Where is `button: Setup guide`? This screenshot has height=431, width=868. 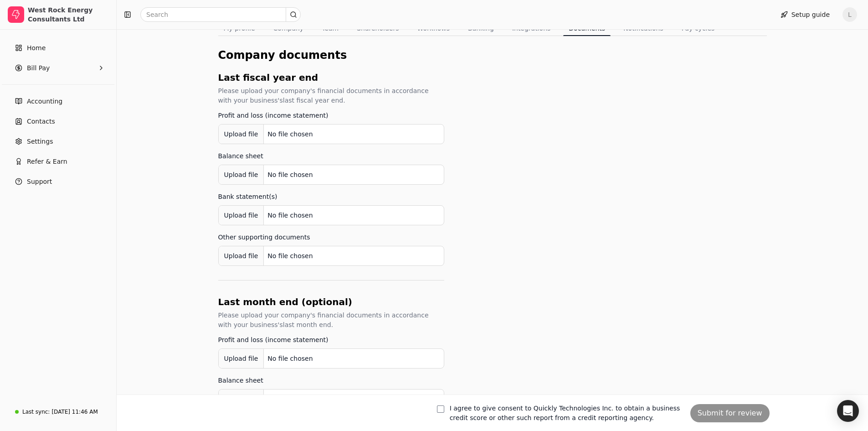
button: Setup guide is located at coordinates (805, 14).